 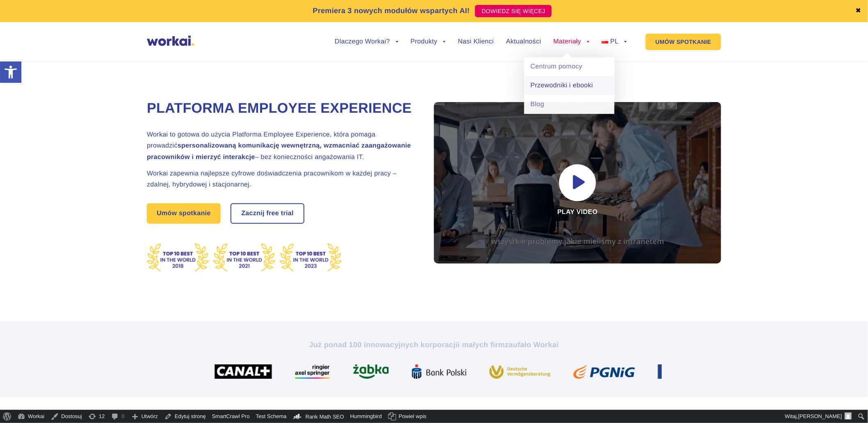 What do you see at coordinates (684, 42) in the screenshot?
I see `a: UMÓW SPOTKANIE` at bounding box center [684, 42].